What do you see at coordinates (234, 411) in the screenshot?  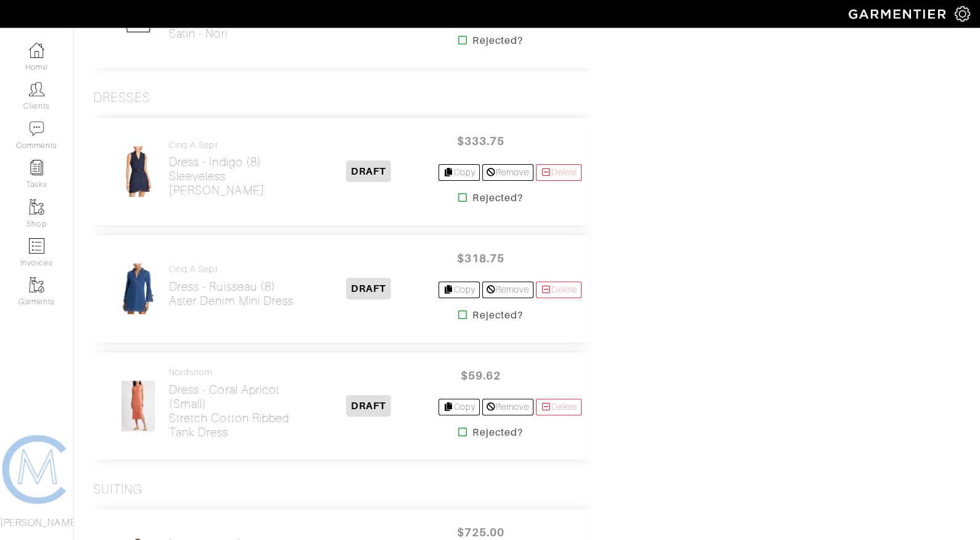 I see `h2: Dress - Coral Apricot (Small) Stretch Cotton Ribbed Tank Dress` at bounding box center [234, 411].